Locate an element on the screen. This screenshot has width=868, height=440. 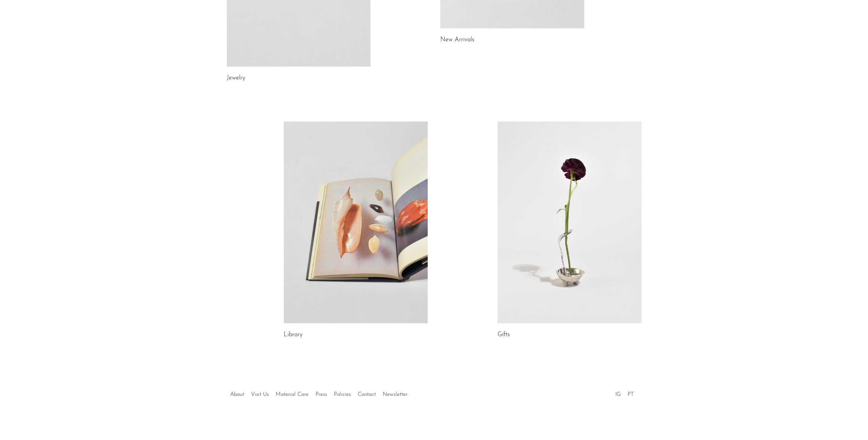
a: PT is located at coordinates (630, 394).